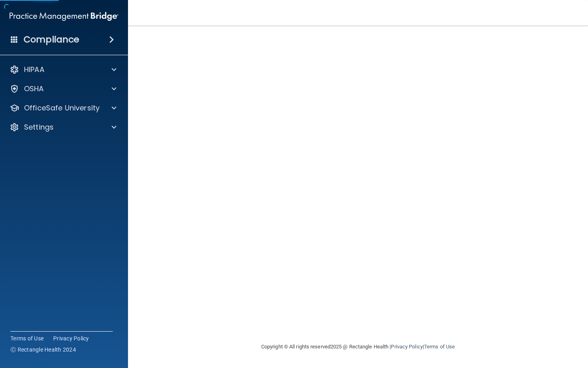 This screenshot has height=368, width=588. Describe the element at coordinates (64, 17) in the screenshot. I see `img: PMB logo` at that location.